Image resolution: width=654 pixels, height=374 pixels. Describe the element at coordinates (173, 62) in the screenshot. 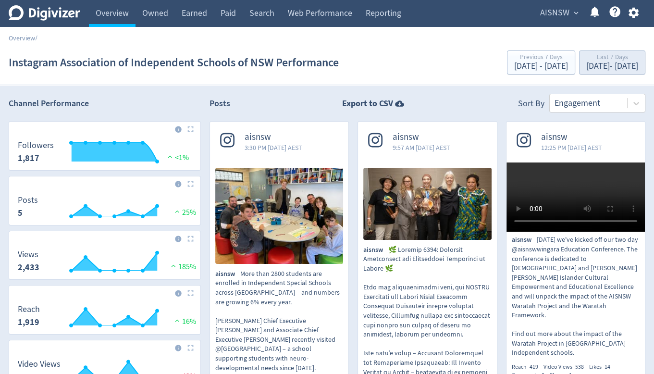

I see `h1: Instagram Association of Independent Schools of NSW Performance` at that location.